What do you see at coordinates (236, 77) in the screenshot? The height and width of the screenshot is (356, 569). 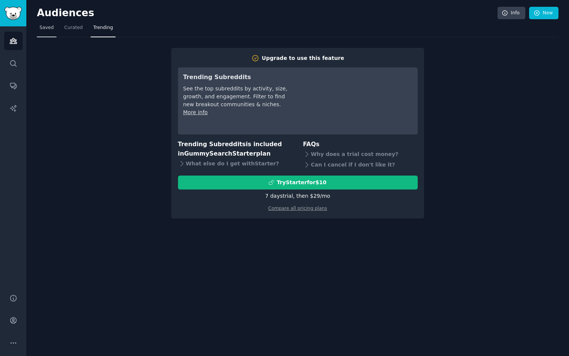 I see `h3: Trending Subreddits` at bounding box center [236, 77].